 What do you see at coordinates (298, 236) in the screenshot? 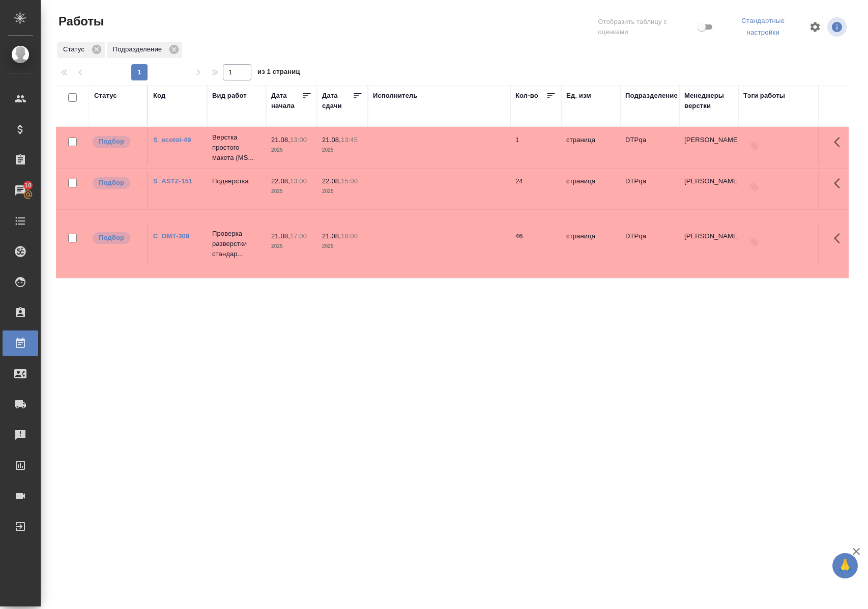
I see `p: 17:00` at bounding box center [298, 236].